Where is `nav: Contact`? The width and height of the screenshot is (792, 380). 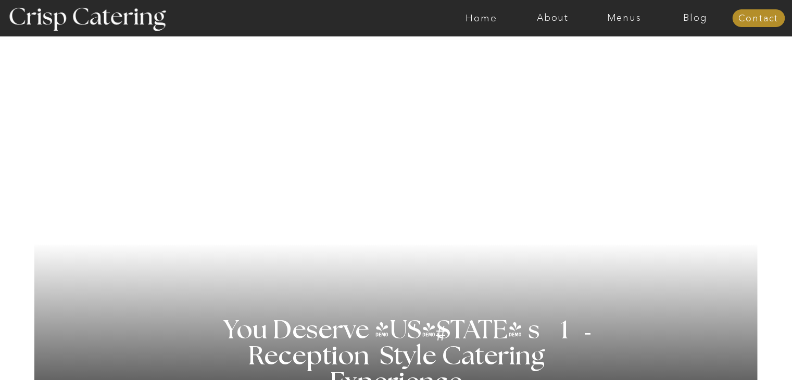
nav: Contact is located at coordinates (758, 19).